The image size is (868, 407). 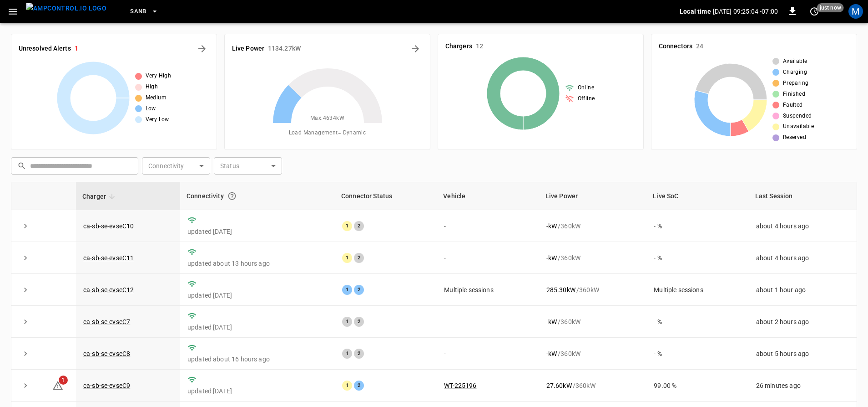 I want to click on span: Reserved, so click(x=794, y=138).